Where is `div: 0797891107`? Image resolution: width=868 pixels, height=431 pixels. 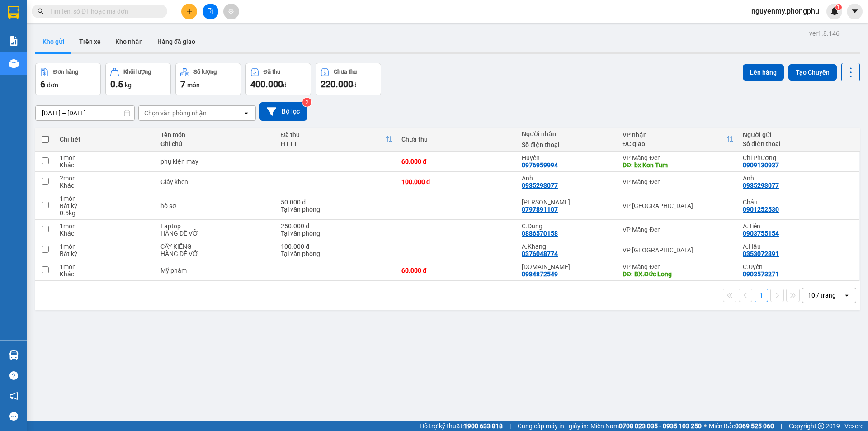 div: 0797891107 is located at coordinates (540, 210).